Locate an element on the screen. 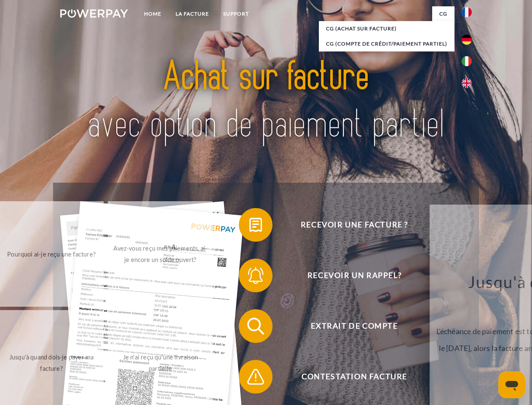 This screenshot has height=405, width=532. button: Contestation Facture is located at coordinates (349, 377).